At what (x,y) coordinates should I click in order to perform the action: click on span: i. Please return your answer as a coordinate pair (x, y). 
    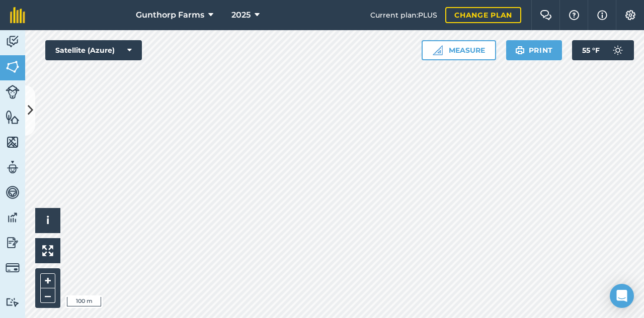
    Looking at the image, I should click on (48, 220).